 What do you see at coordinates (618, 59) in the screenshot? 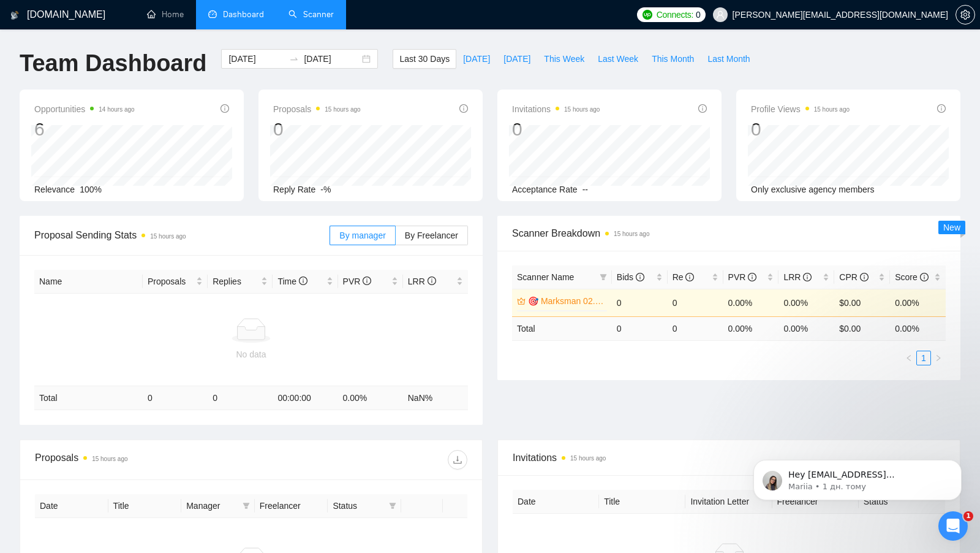
I see `button: Last Week` at bounding box center [618, 59].